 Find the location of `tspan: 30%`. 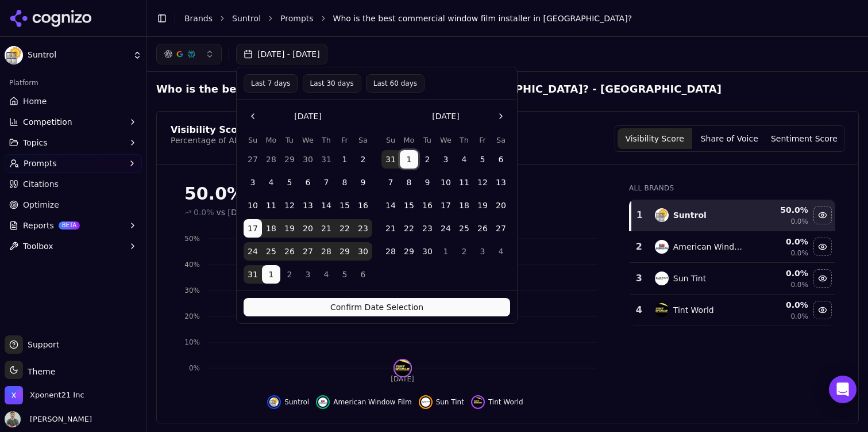

tspan: 30% is located at coordinates (192, 291).